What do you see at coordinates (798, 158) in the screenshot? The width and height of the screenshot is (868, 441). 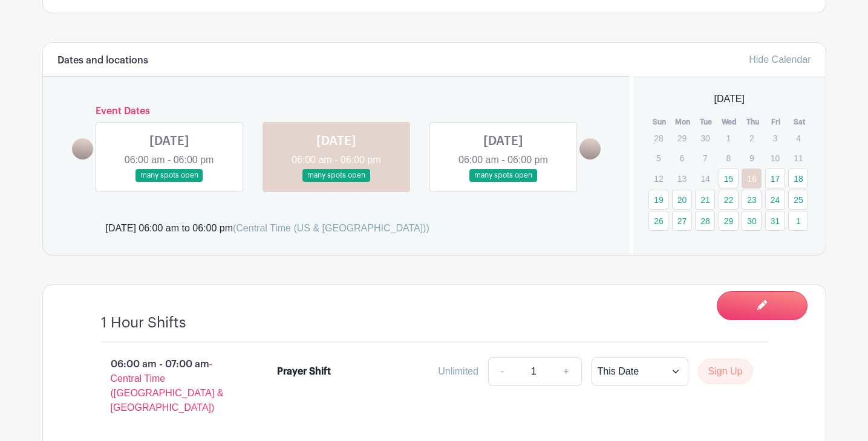 I see `p: 11` at bounding box center [798, 158].